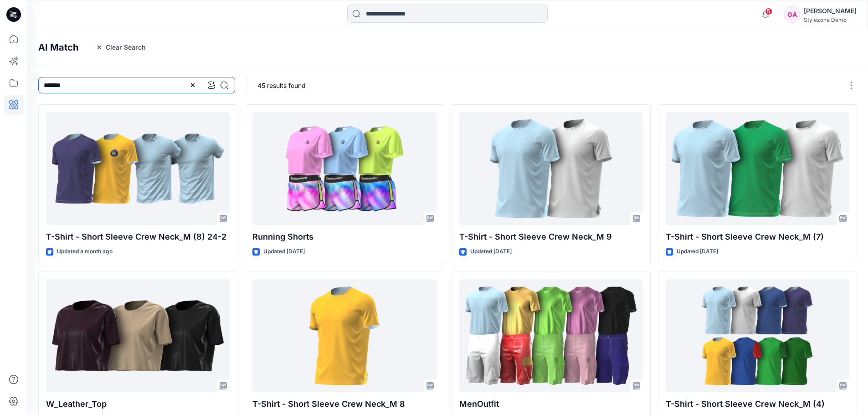 The height and width of the screenshot is (415, 868). I want to click on div: GA, so click(793, 14).